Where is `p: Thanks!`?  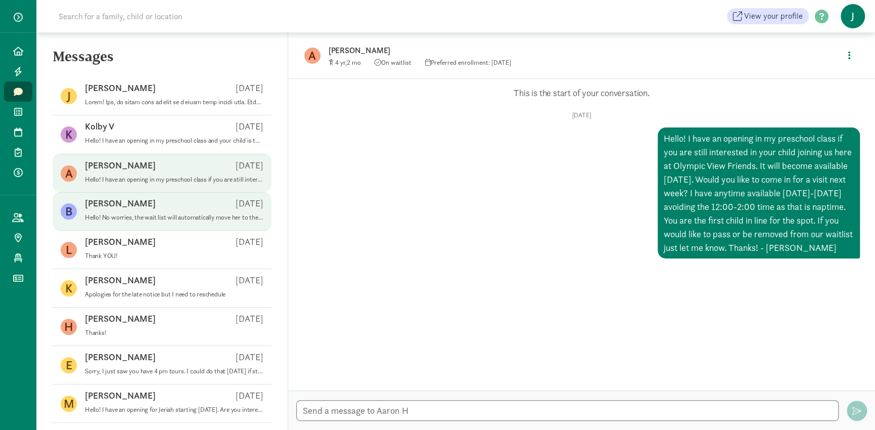
p: Thanks! is located at coordinates (174, 333).